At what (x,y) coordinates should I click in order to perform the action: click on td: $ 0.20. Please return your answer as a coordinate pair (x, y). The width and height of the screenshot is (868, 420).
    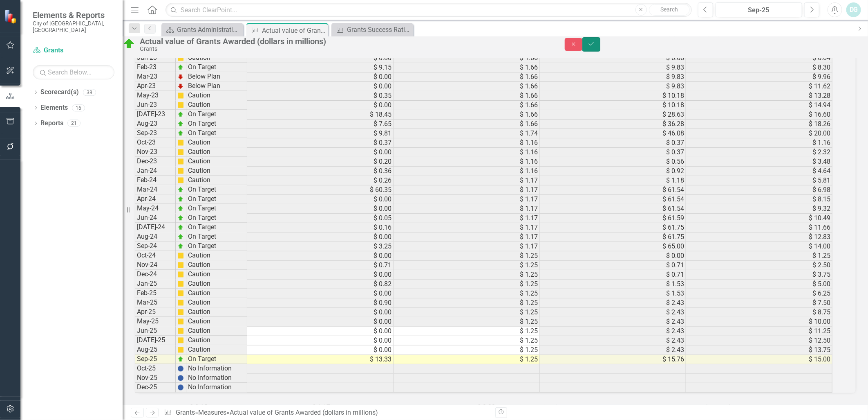
    Looking at the image, I should click on (320, 162).